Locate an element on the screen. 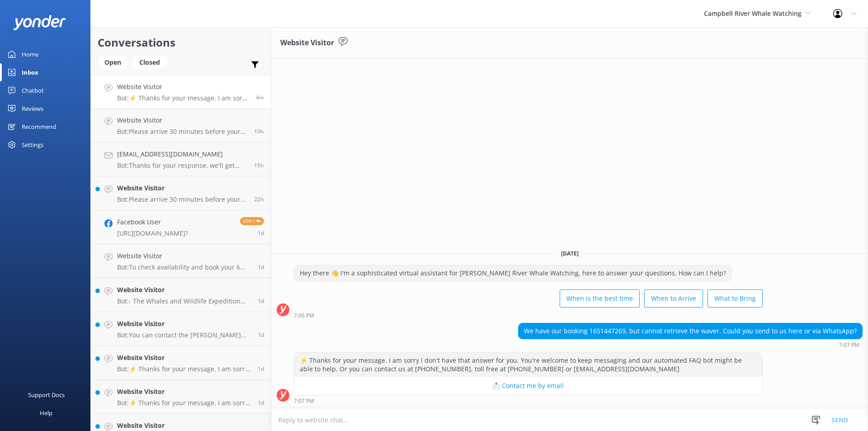  a: Website VisitorBot:Please arrive 30 minutes before your tour departure to check in.10h is located at coordinates (181, 125).